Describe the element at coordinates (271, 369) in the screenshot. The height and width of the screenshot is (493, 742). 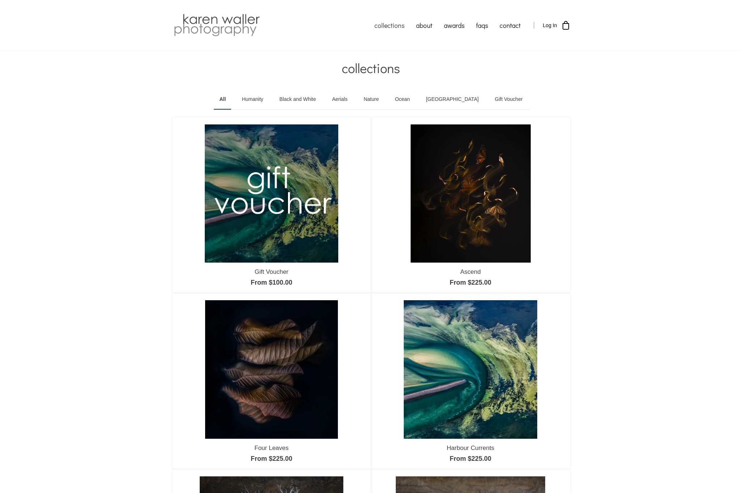
I see `img: Four Leaves` at that location.